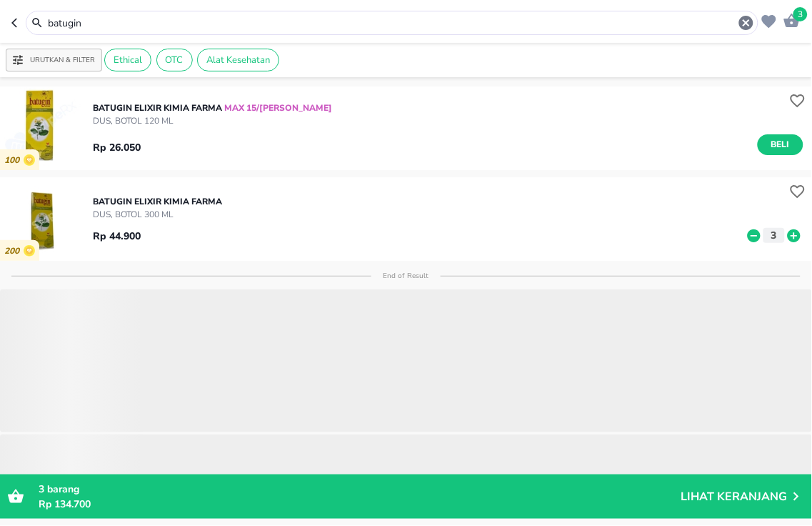 The width and height of the screenshot is (812, 526). I want to click on p: Rp 26.050, so click(117, 147).